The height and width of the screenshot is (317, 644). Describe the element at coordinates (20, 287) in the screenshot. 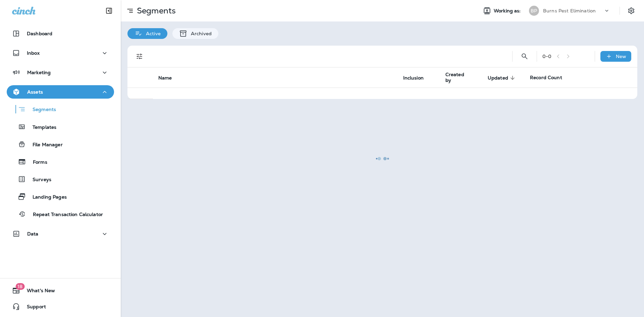

I see `span: 18` at that location.